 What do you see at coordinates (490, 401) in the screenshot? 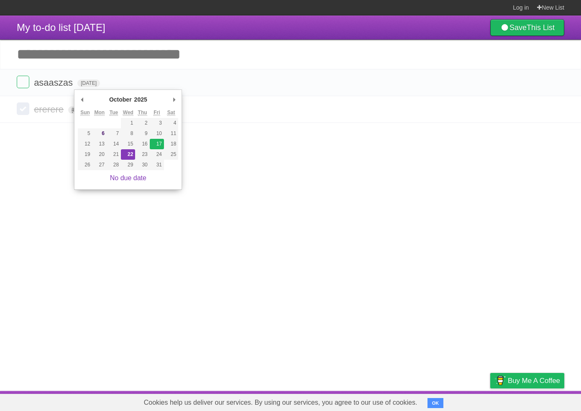
I see `a: Privacy` at bounding box center [490, 401].